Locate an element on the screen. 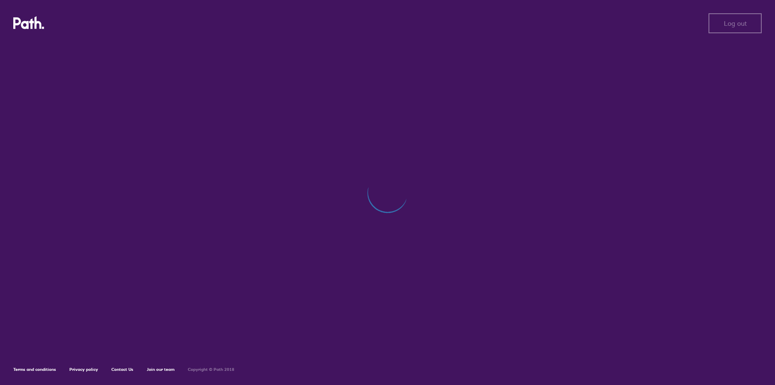 The height and width of the screenshot is (385, 775). button: Log out is located at coordinates (735, 23).